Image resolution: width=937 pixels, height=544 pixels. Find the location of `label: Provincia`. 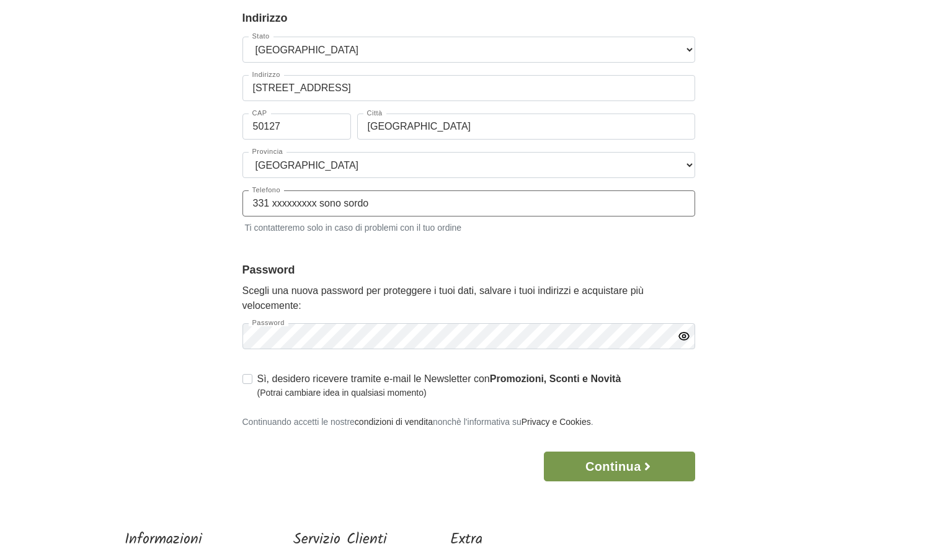

label: Provincia is located at coordinates (268, 151).